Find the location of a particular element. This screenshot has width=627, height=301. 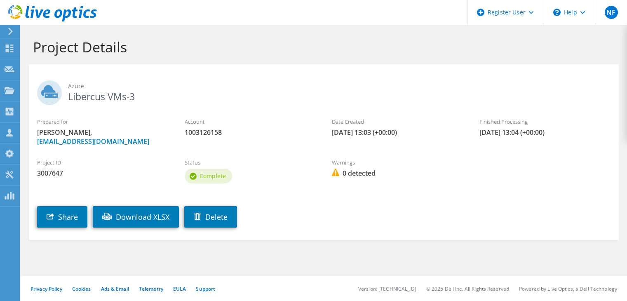

a: Cookies is located at coordinates (82, 288).